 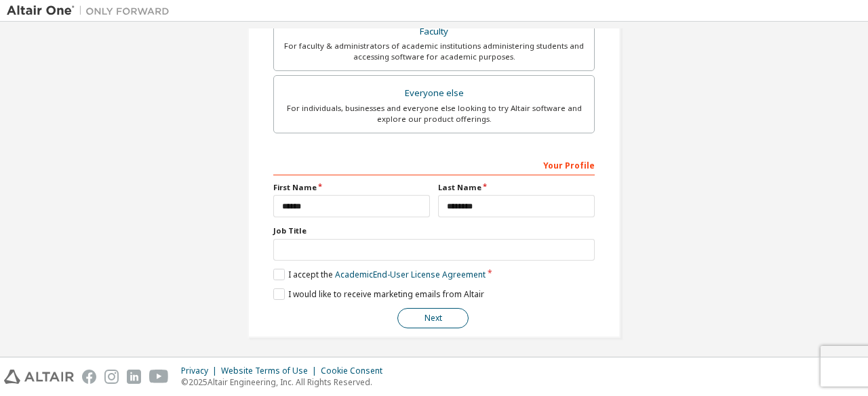 What do you see at coordinates (159, 377) in the screenshot?
I see `img: youtube.svg` at bounding box center [159, 377].